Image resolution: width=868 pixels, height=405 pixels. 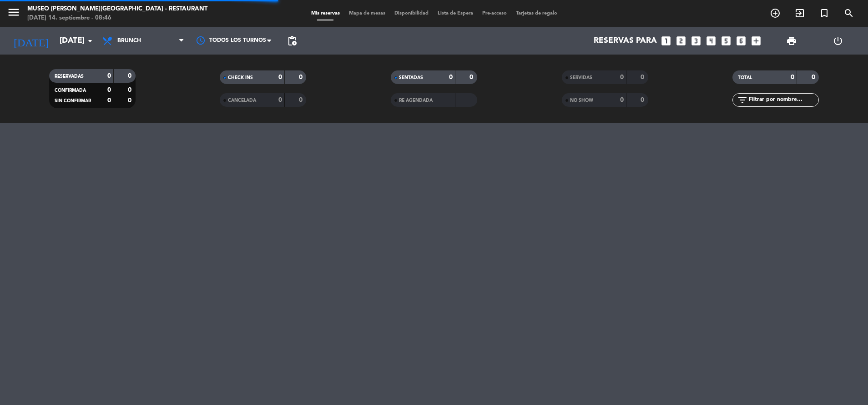 I want to click on span: Disponibilidad, so click(x=411, y=14).